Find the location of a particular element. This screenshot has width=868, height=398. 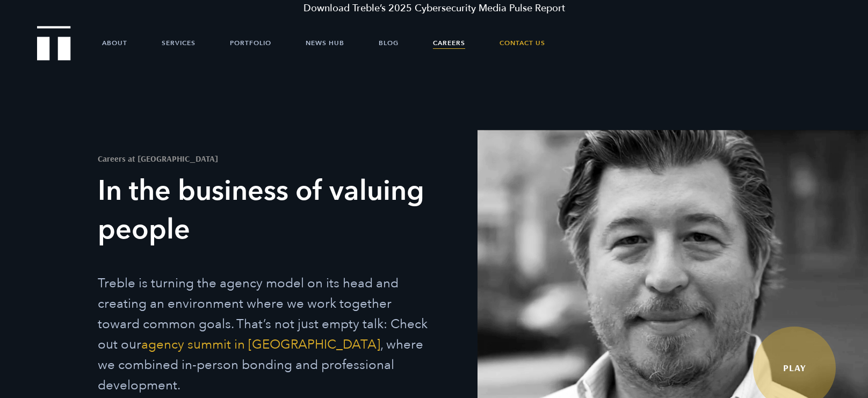

a: News Hub is located at coordinates (326, 43).